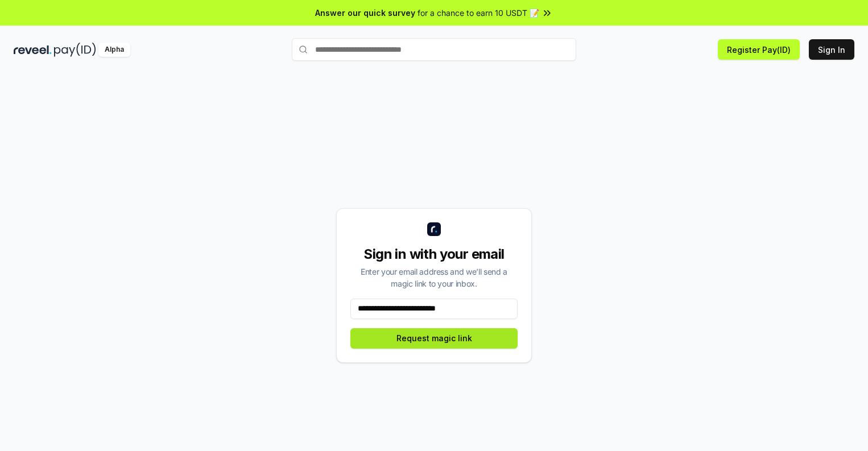  I want to click on span: for a chance to earn 10 USDT 📝, so click(478, 13).